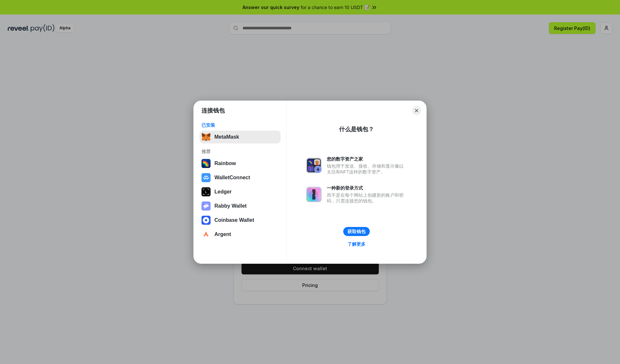 The width and height of the screenshot is (620, 364). Describe the element at coordinates (367, 188) in the screenshot. I see `div: 一种新的登录方式` at that location.